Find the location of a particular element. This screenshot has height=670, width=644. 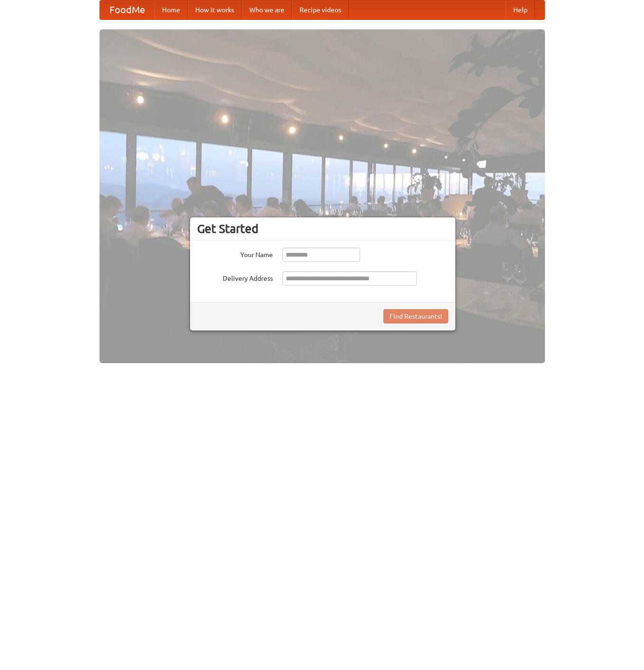

a: Home is located at coordinates (171, 10).